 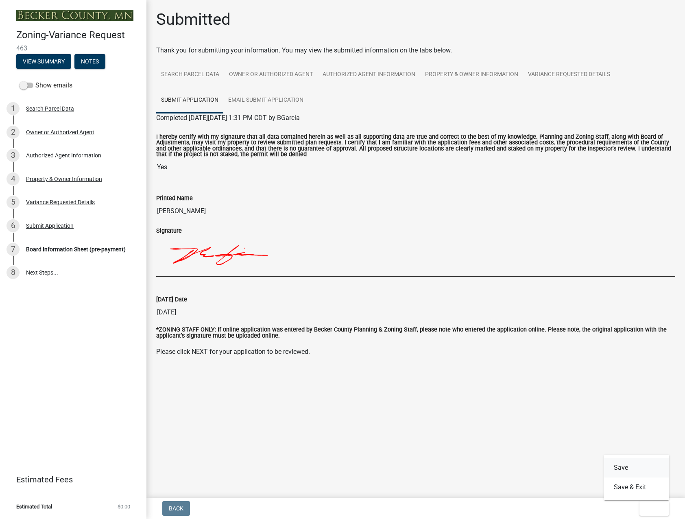 What do you see at coordinates (416, 146) in the screenshot?
I see `label: I hereby certify with my signature that all data contained herein as well as all supporting data ...` at bounding box center [416, 146].